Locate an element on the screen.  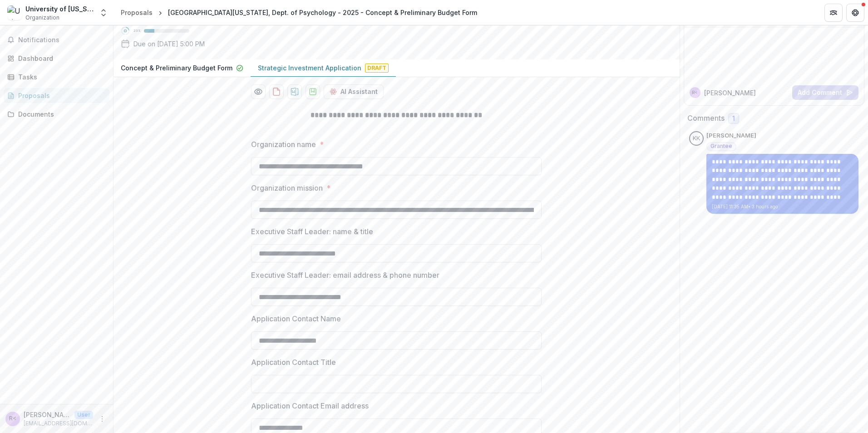
p: Executive Staff Leader: name & title is located at coordinates (312, 232).